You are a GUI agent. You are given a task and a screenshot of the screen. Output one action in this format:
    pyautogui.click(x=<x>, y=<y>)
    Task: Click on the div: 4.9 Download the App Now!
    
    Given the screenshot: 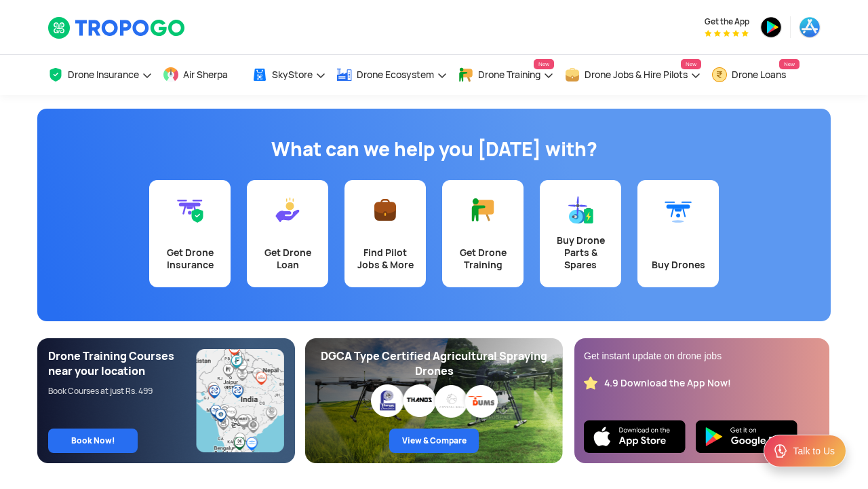 What is the action you would take?
    pyautogui.click(x=668, y=382)
    